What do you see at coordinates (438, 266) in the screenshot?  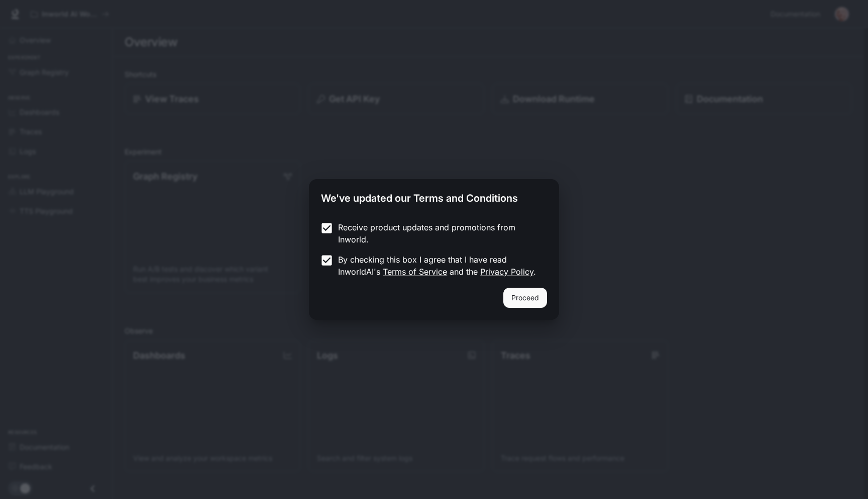 I see `p: By checking this box I agree that I have read InworldAI's and the .` at bounding box center [438, 266].